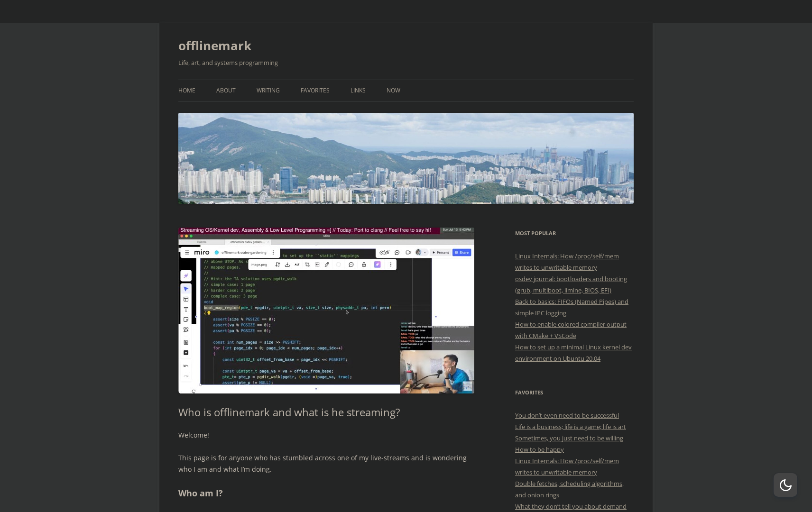 This screenshot has width=812, height=512. Describe the element at coordinates (215, 46) in the screenshot. I see `a: offlinemark` at that location.